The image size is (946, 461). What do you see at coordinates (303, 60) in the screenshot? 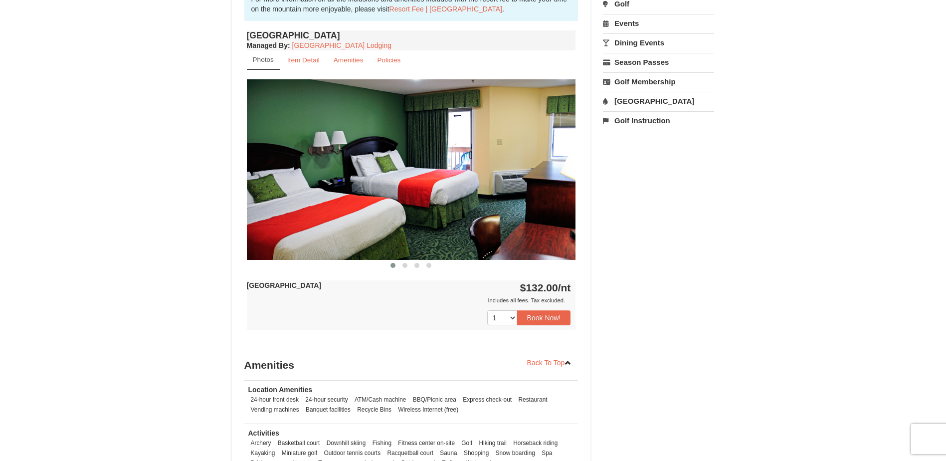
I see `small: Item Detail` at bounding box center [303, 60].